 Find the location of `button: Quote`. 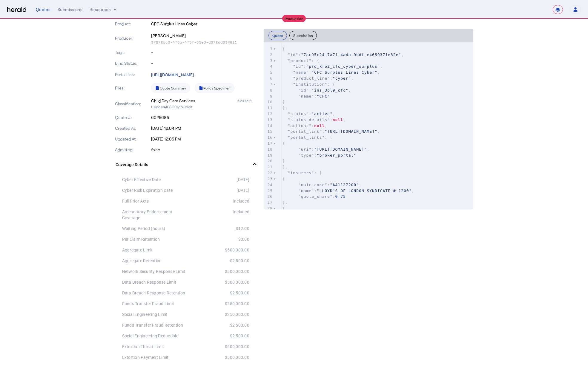

button: Quote is located at coordinates (278, 35).